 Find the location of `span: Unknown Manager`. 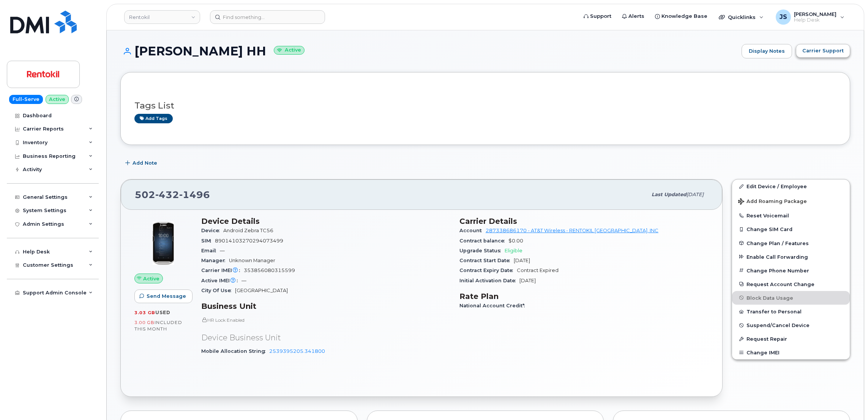

span: Unknown Manager is located at coordinates (252, 261).